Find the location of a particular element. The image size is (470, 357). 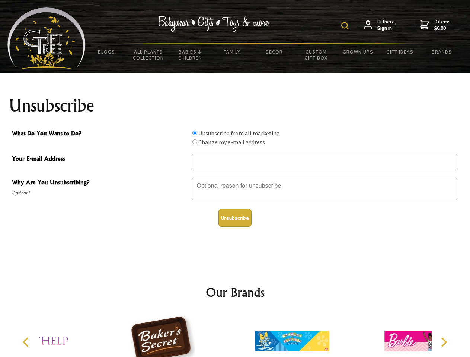

a: 0 items$0.00 is located at coordinates (435, 25).